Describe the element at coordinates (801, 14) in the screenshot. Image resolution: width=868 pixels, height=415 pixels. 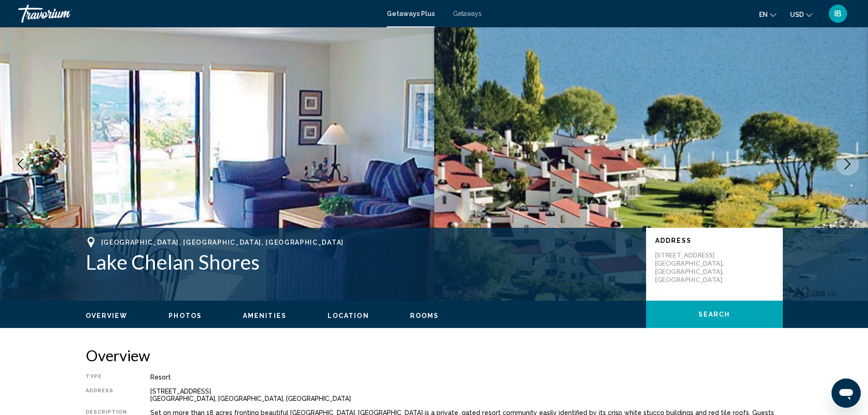
I see `button: Change currency` at that location.